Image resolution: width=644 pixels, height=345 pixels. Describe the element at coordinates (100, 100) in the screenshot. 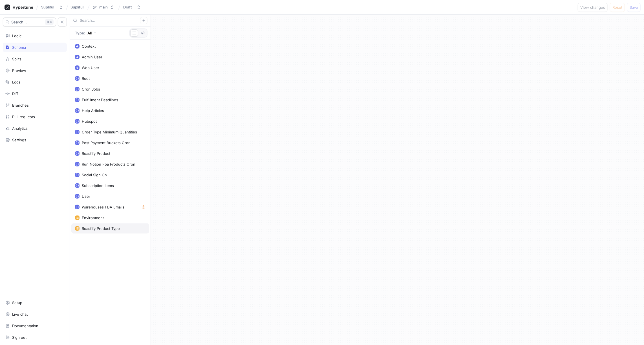

I see `div: Fulfillment Deadlines` at that location.